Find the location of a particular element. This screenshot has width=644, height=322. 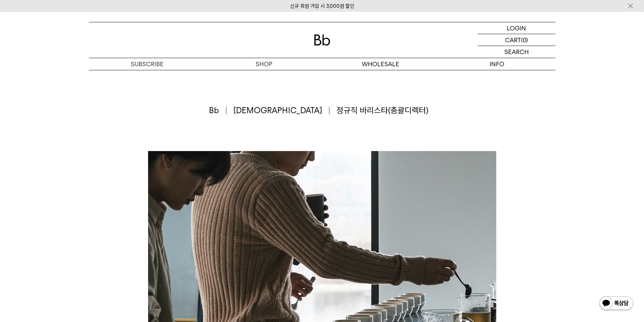

span: Bb is located at coordinates (218, 111).